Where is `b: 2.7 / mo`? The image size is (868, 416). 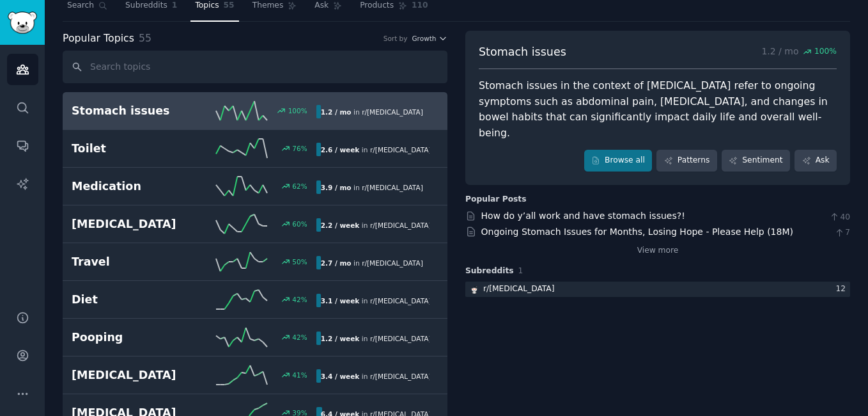
b: 2.7 / mo is located at coordinates (336, 263).